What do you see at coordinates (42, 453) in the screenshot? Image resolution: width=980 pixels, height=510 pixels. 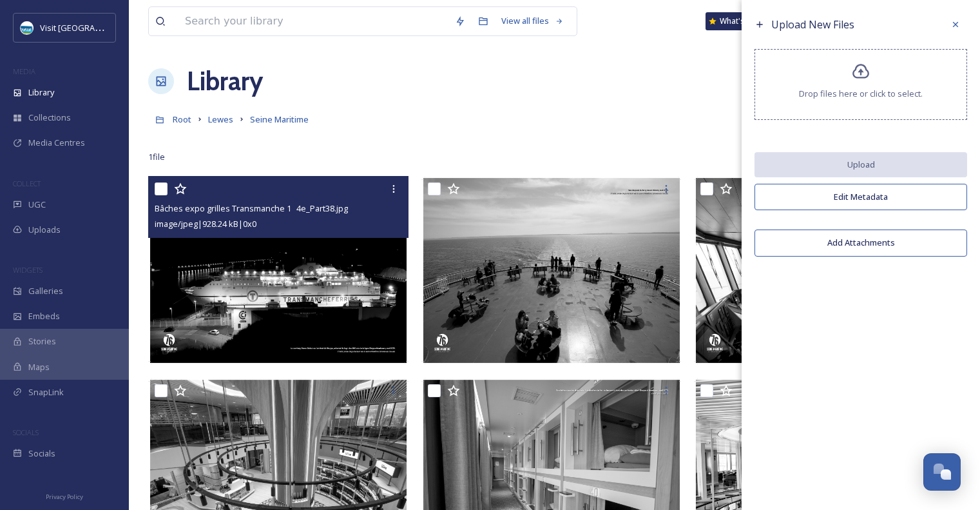 I see `span: Socials` at bounding box center [42, 453].